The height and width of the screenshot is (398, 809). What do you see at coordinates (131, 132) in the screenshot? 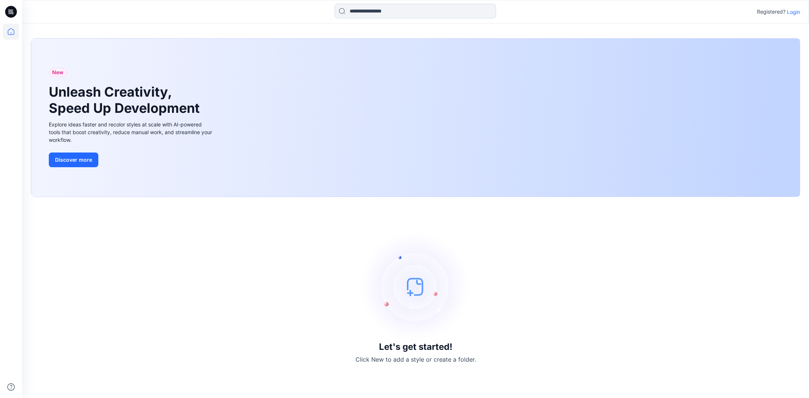
I see `div: Explore ideas faster and recolor styles at scale with AI-powered tools that boost creativity, red...` at bounding box center [131, 132].